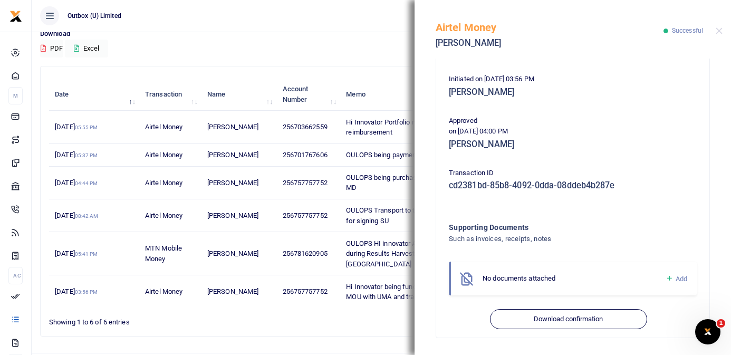  Describe the element at coordinates (87, 292) in the screenshot. I see `small: 03:56 PM` at that location.